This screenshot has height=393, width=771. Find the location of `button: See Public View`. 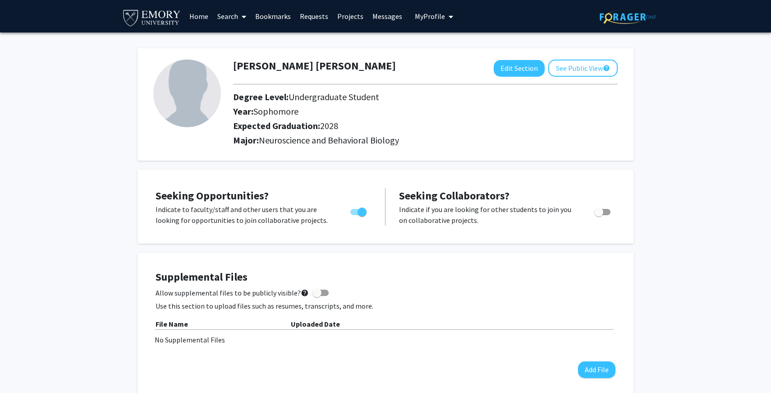

button: See Public View is located at coordinates (583, 68).